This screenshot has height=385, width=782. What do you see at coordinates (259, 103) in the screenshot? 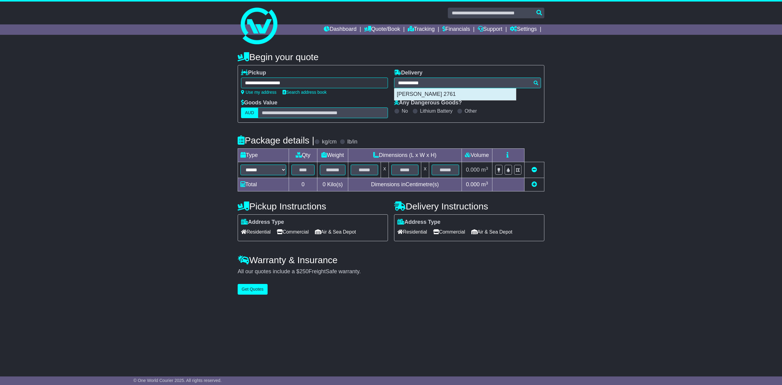
I see `label: Goods Value` at bounding box center [259, 103].